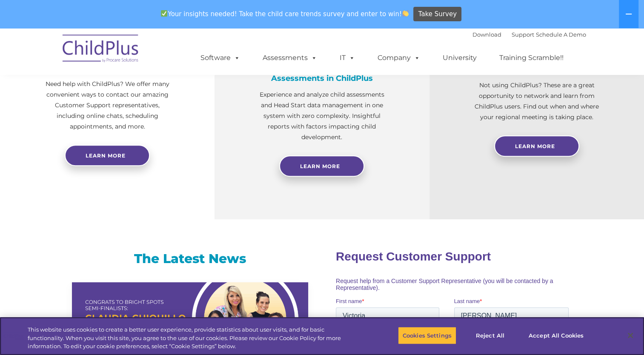  I want to click on img: ChildPlus by Procare Solutions, so click(101, 50).